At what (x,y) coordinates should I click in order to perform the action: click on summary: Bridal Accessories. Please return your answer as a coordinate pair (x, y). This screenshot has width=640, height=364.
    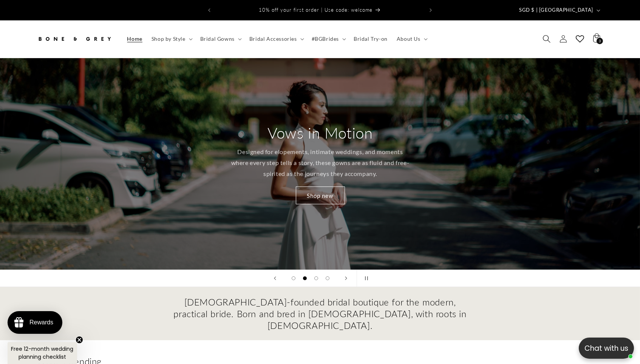
    Looking at the image, I should click on (276, 39).